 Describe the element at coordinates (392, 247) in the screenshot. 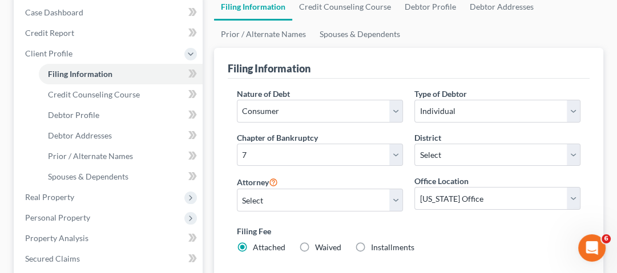

I see `span: Installments` at that location.